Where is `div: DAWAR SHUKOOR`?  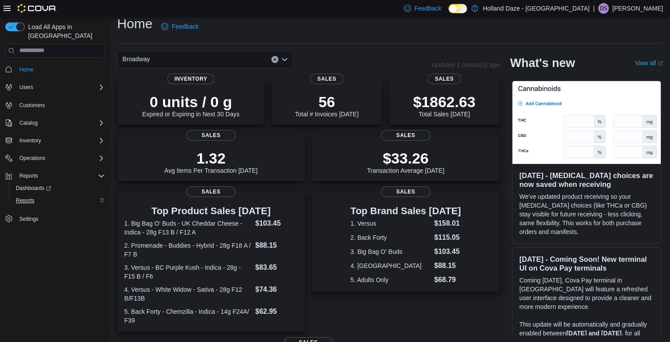
div: DAWAR SHUKOOR is located at coordinates (604, 8).